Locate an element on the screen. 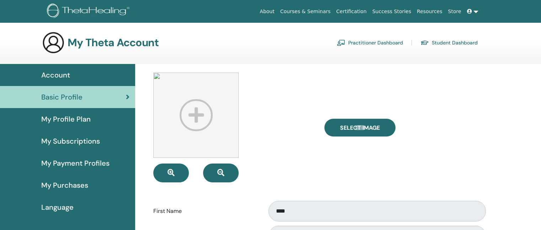 The width and height of the screenshot is (541, 230). label: First Name is located at coordinates (205, 211).